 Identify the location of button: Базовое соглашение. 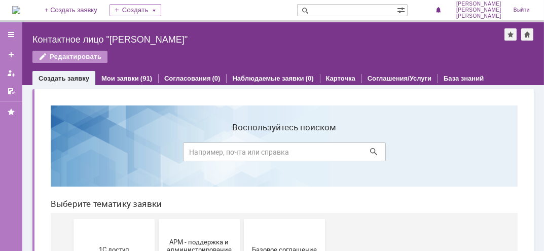
(242, 152).